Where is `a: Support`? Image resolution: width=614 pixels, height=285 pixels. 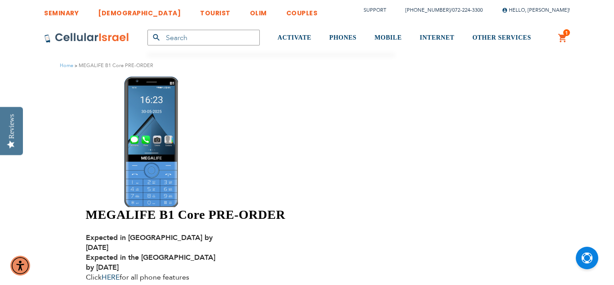
a: Support is located at coordinates (375, 10).